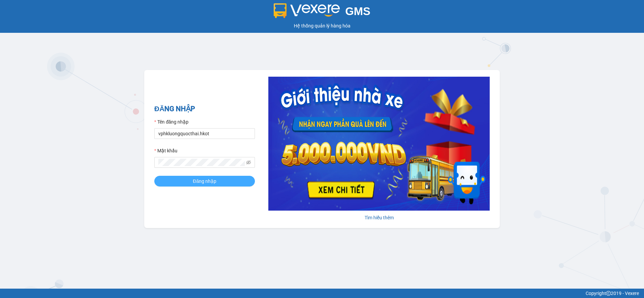 This screenshot has height=298, width=644. Describe the element at coordinates (307, 11) in the screenshot. I see `img: logo 2` at that location.